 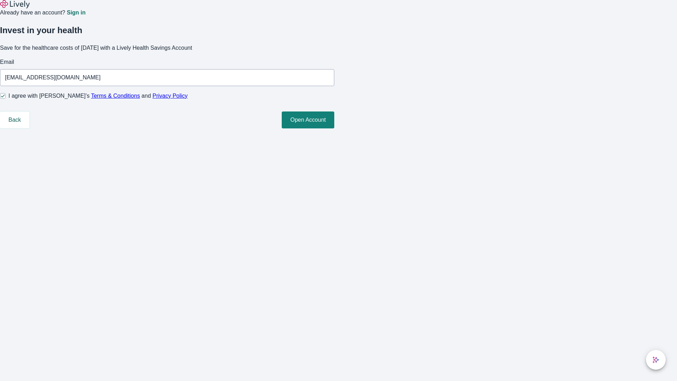 I want to click on button: Open Account, so click(x=308, y=120).